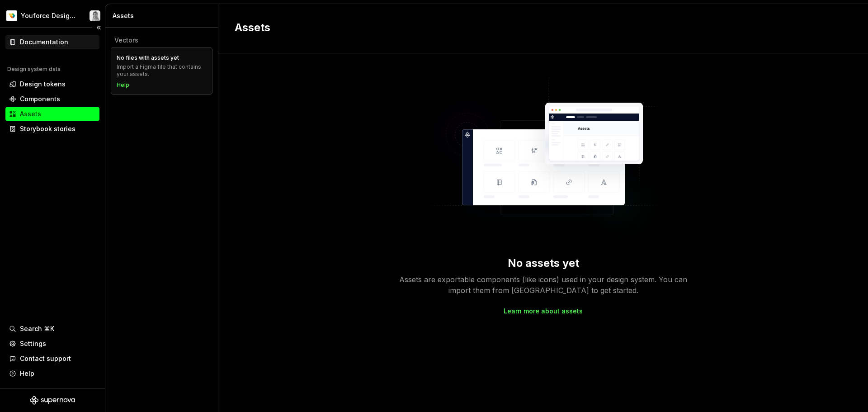 The height and width of the screenshot is (412, 868). I want to click on div: Import a Figma file that contains your assets., so click(162, 71).